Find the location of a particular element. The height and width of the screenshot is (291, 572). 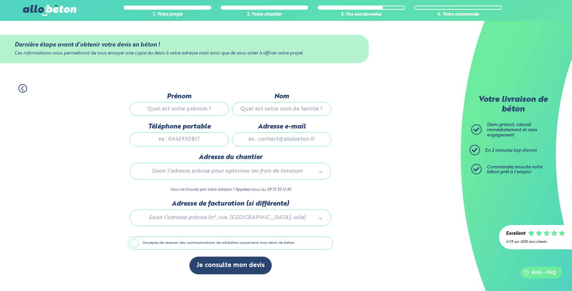

input: ex : contact@allobeton.fr is located at coordinates (281, 139).